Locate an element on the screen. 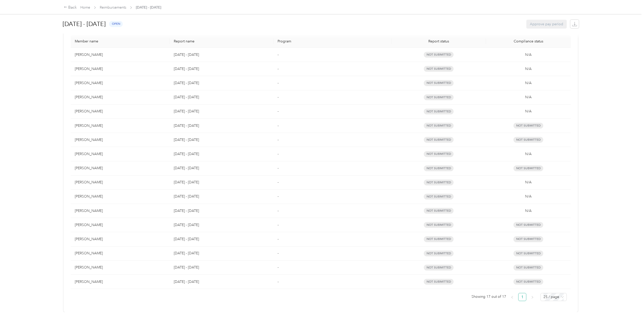 The width and height of the screenshot is (644, 321). li: Next Page is located at coordinates (533, 297).